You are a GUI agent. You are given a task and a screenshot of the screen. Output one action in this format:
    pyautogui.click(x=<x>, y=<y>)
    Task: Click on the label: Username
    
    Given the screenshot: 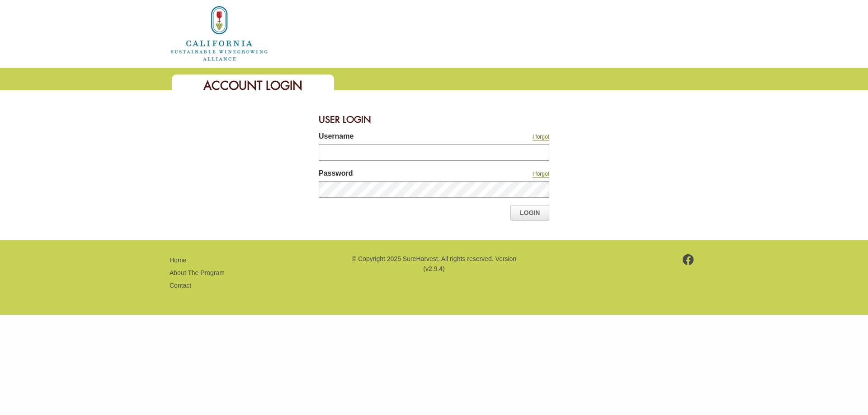 What is the action you would take?
    pyautogui.click(x=393, y=137)
    